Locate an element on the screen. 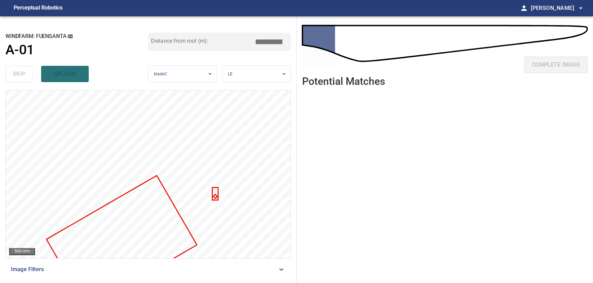 The height and width of the screenshot is (283, 593). span: Image Filters is located at coordinates (144, 270).